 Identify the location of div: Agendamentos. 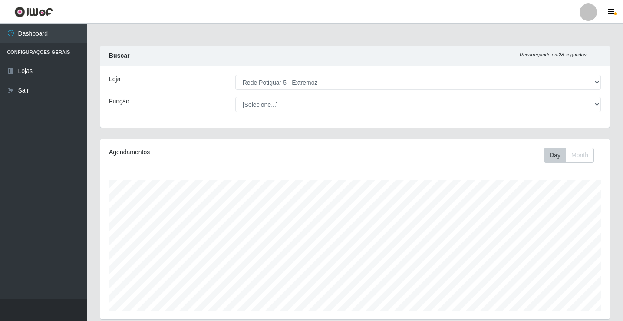
(208, 152).